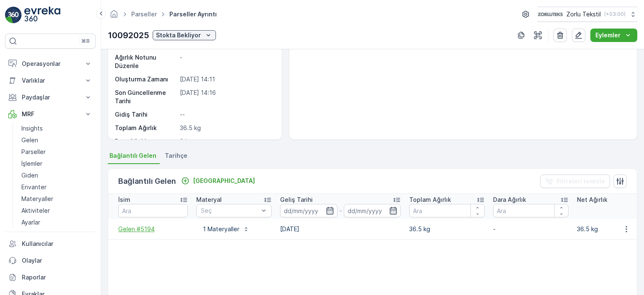  Describe the element at coordinates (57, 164) in the screenshot. I see `a: İşlemler` at that location.